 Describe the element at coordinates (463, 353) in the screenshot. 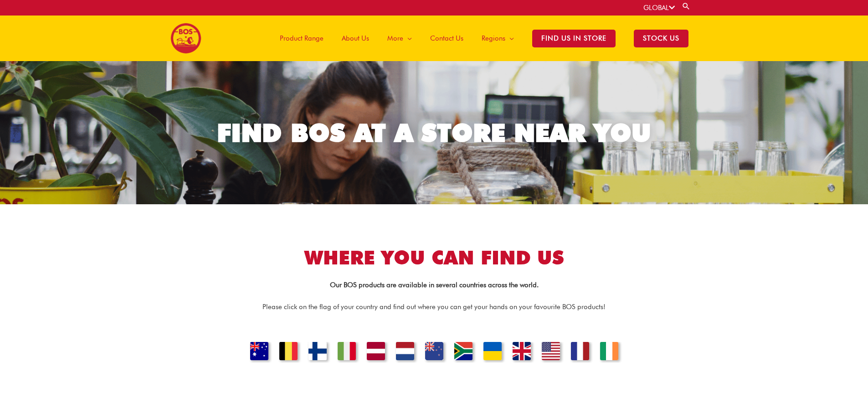

I see `a: SOUTH AFRICA` at that location.